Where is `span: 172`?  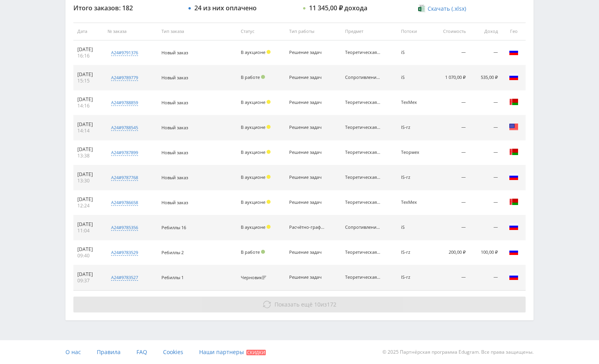
span: 172 is located at coordinates (332, 305).